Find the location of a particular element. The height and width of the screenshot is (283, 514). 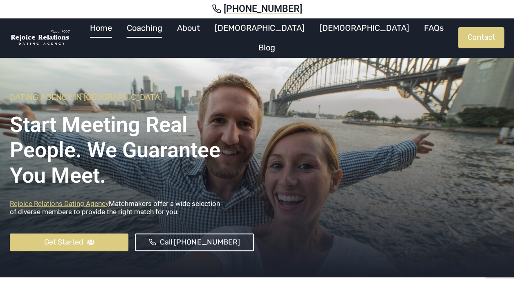

h1: Start Meeting Real People. We Guarantee you meet. is located at coordinates (132, 147).